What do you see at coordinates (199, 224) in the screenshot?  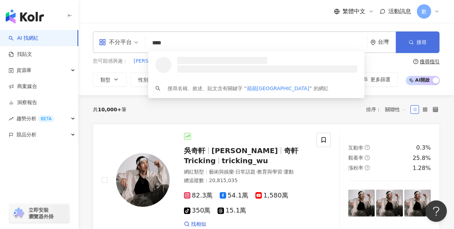 I see `span: 找相似` at bounding box center [199, 224].